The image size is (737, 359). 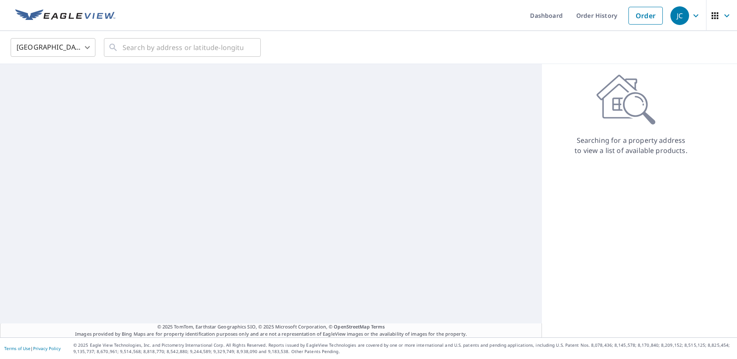 What do you see at coordinates (352, 327) in the screenshot?
I see `a: OpenStreetMap` at bounding box center [352, 327].